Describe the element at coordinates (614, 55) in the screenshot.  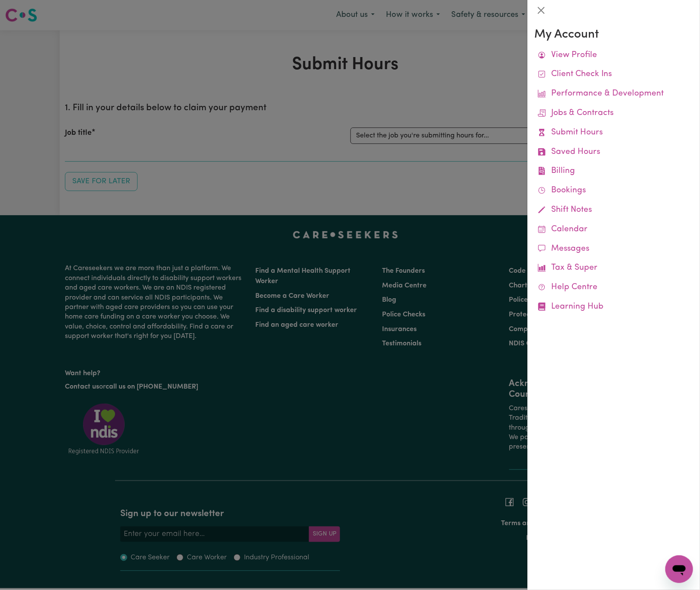
I see `a: View Profile` at that location.